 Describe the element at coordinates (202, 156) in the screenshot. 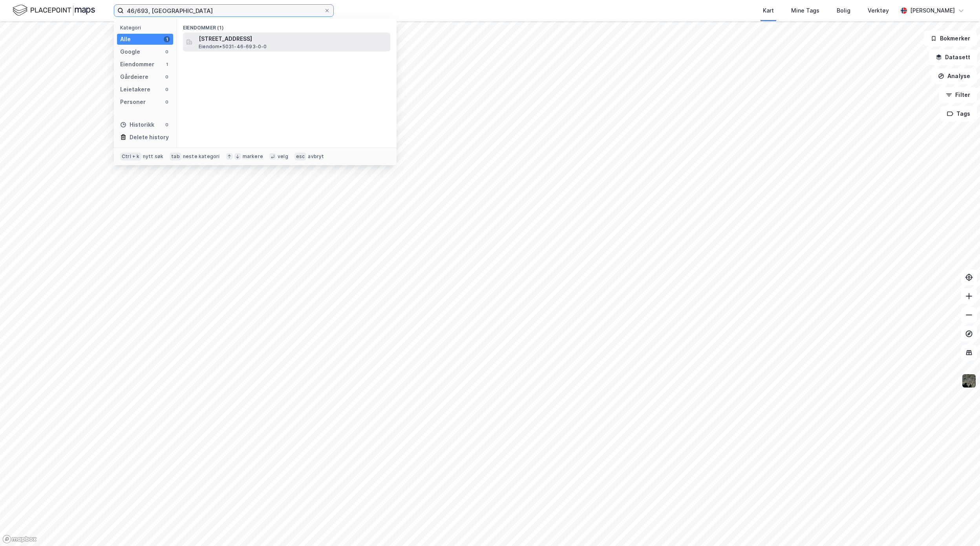

I see `div: neste kategori` at that location.